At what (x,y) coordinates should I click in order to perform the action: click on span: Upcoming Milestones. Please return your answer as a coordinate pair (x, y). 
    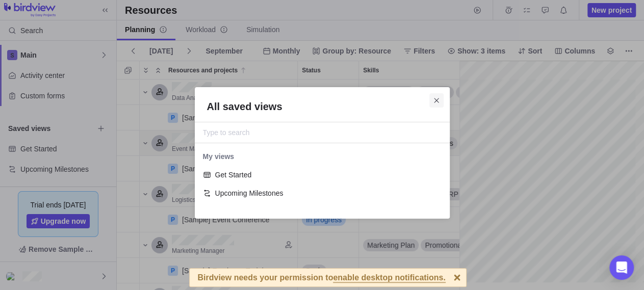
    Looking at the image, I should click on (327, 193).